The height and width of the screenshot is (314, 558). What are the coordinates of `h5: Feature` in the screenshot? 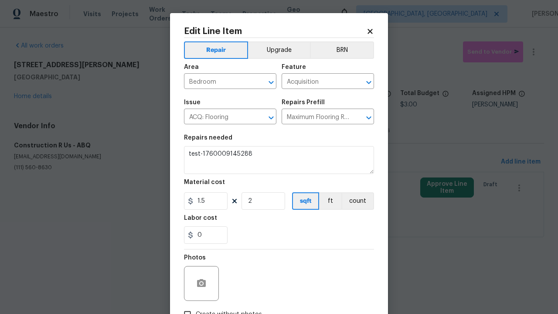 It's located at (294, 67).